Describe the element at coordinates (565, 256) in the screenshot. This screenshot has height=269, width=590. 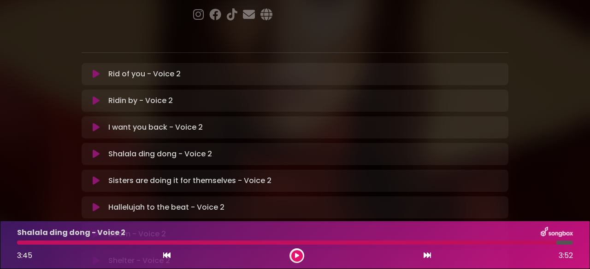
I see `span: 3:52` at that location.